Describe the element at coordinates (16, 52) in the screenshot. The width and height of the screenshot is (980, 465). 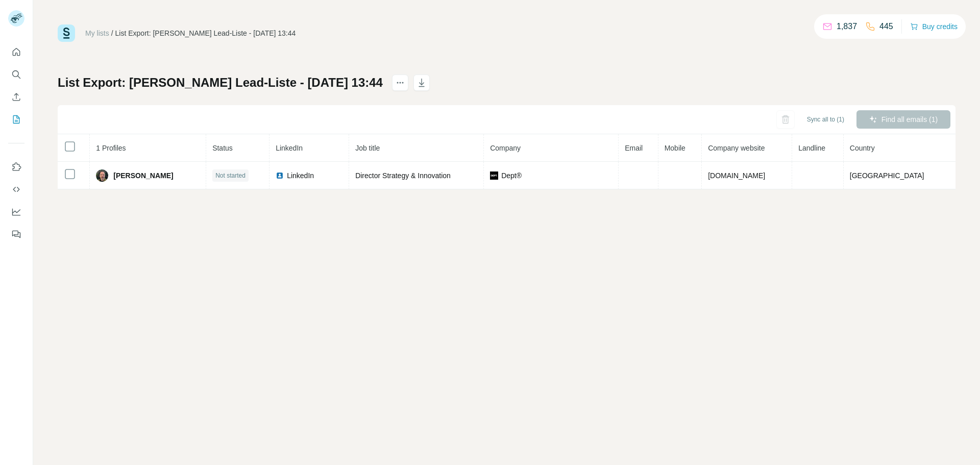
I see `button: Quick start` at that location.